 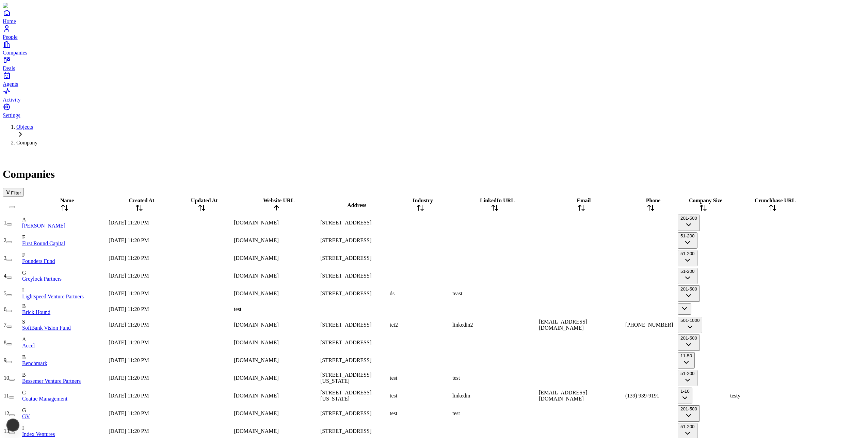 I want to click on span: 2, so click(x=5, y=240).